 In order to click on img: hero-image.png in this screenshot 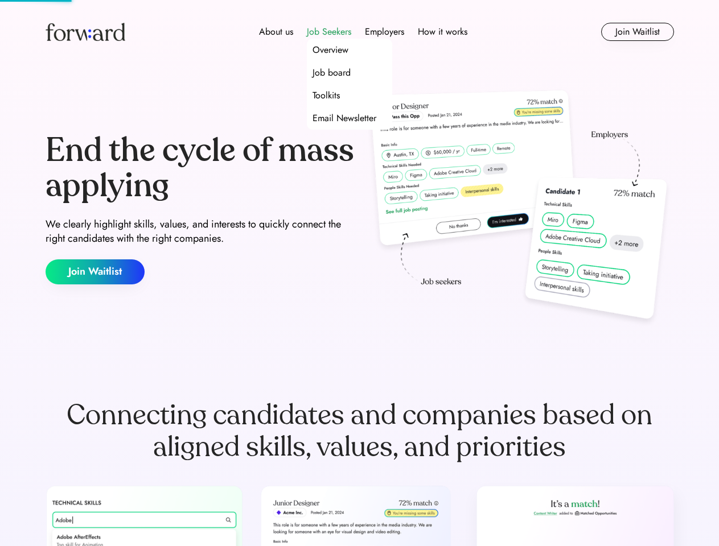, I will do `click(519, 209)`.